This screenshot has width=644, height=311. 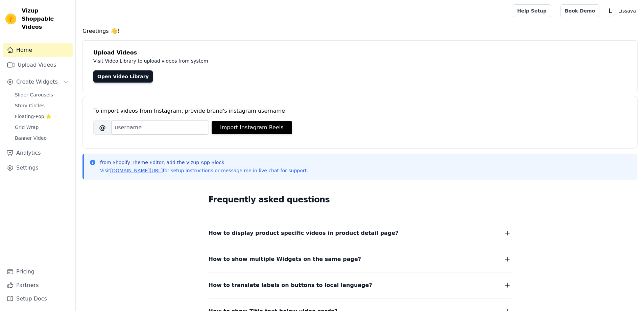 I want to click on p: Lissava, so click(x=627, y=11).